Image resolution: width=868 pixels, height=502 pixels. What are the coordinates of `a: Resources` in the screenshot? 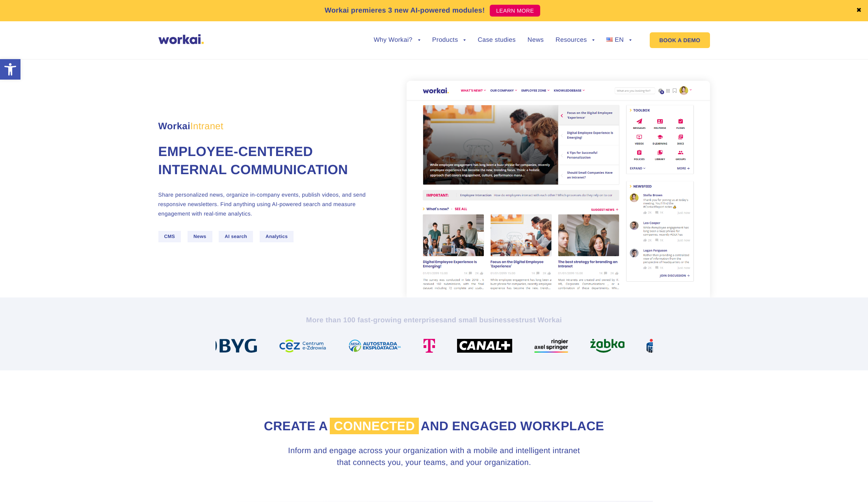 It's located at (575, 40).